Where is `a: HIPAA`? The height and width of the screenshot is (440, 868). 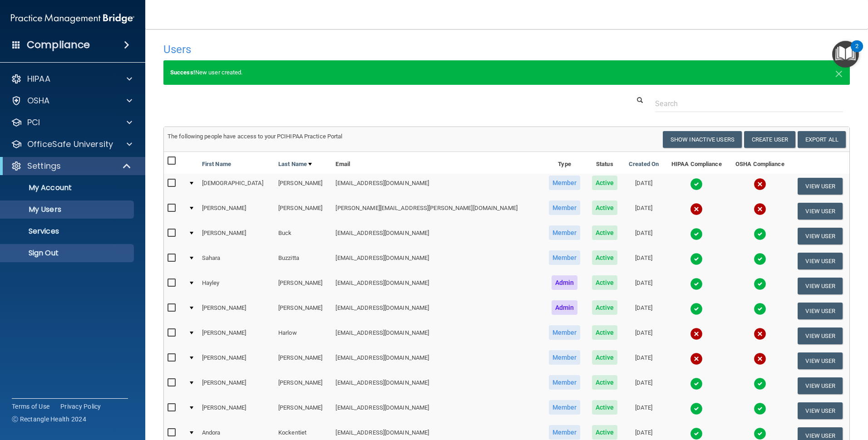
a: HIPAA is located at coordinates (71, 79).